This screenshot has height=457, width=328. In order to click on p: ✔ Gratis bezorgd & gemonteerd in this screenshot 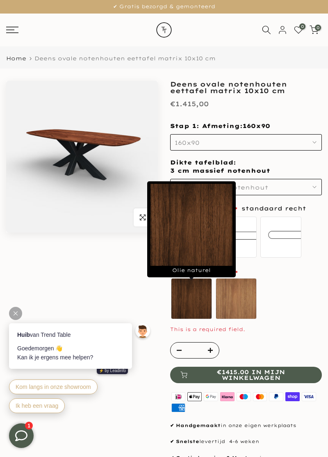, I will do `click(164, 7)`.